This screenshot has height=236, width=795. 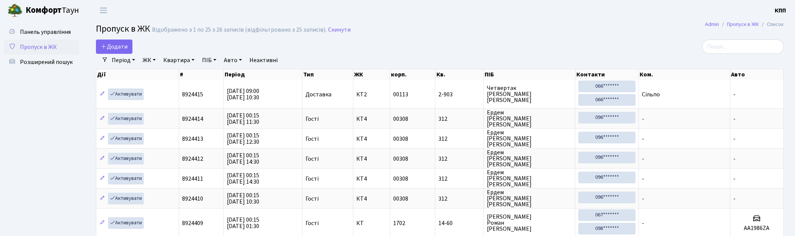 I want to click on img: logo.png, so click(x=15, y=11).